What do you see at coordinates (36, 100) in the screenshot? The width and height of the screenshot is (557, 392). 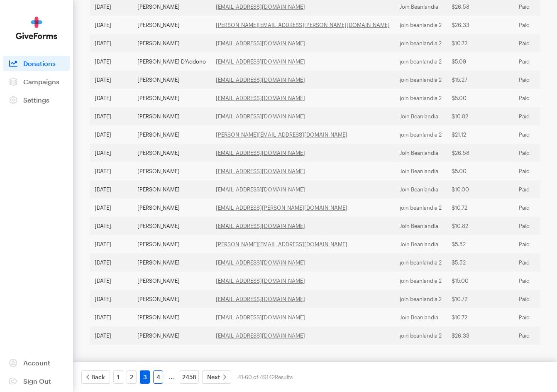 I see `span: Settings` at bounding box center [36, 100].